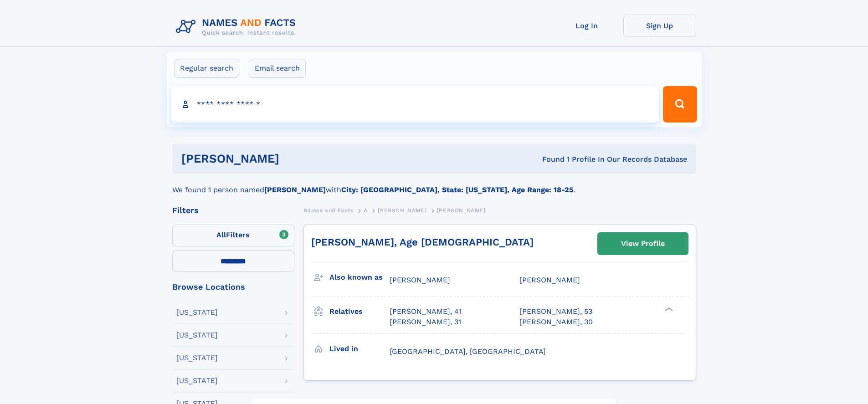  Describe the element at coordinates (207, 68) in the screenshot. I see `label: Regular search` at that location.